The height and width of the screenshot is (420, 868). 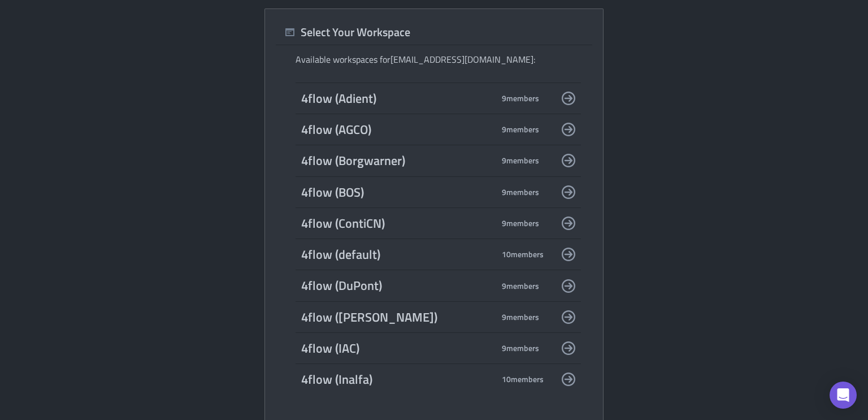 I want to click on span: 4flow (BOS), so click(x=397, y=192).